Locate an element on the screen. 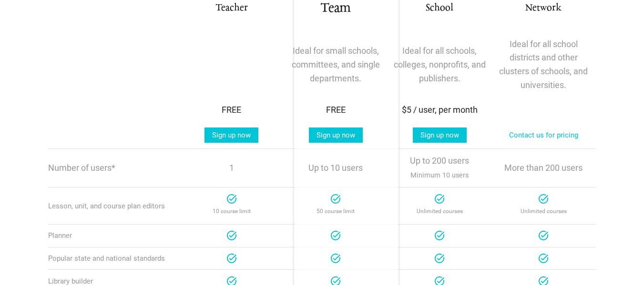  p: 1 is located at coordinates (231, 168).